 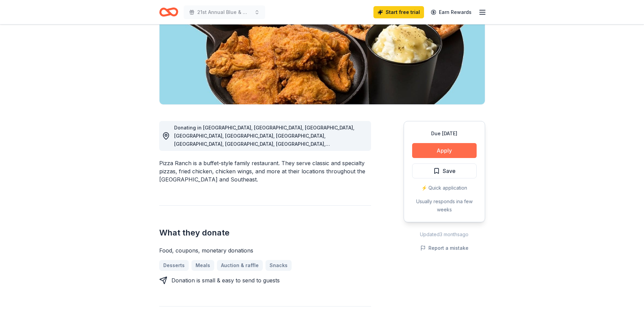 What do you see at coordinates (203, 266) in the screenshot?
I see `a: Meals` at bounding box center [203, 266].